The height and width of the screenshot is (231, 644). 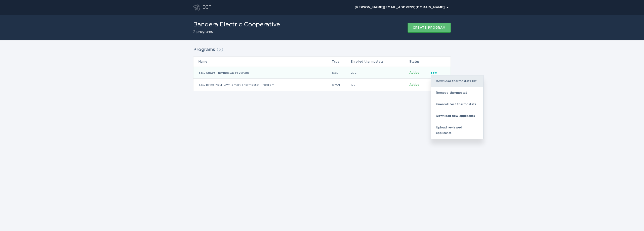 I want to click on h2: Programs, so click(x=204, y=50).